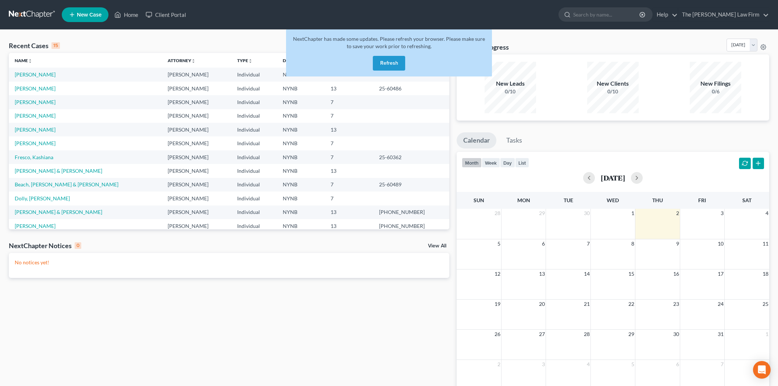 The image size is (778, 386). What do you see at coordinates (437, 246) in the screenshot?
I see `a: View All` at bounding box center [437, 246].